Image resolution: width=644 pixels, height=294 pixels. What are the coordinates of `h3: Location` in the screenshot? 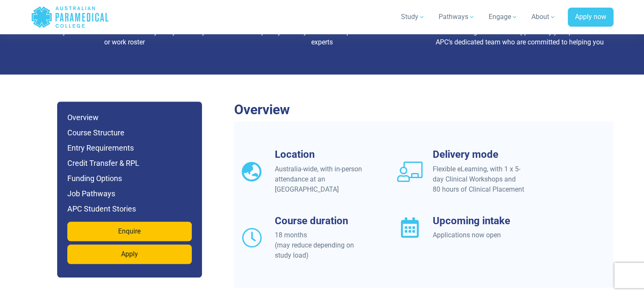 It's located at (321, 154).